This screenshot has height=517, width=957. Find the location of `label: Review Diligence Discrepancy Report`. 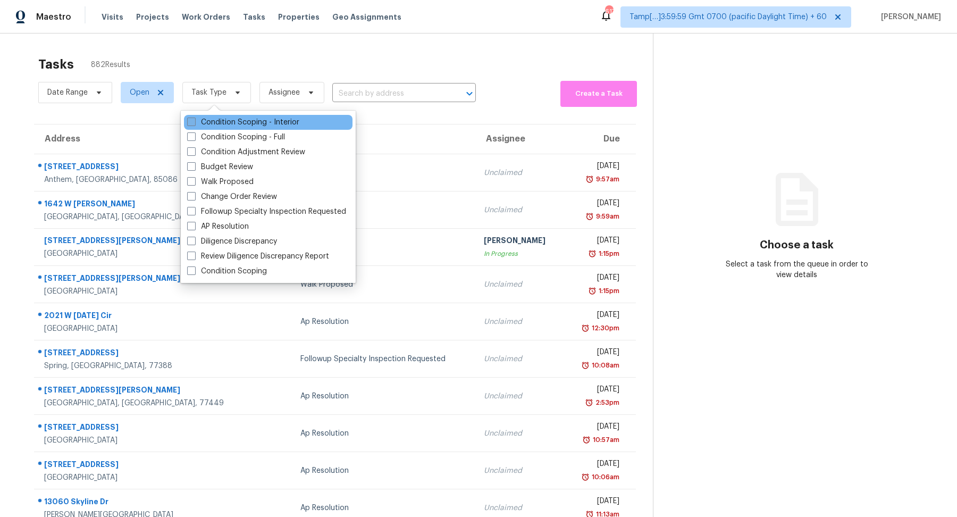

label: Review Diligence Discrepancy Report is located at coordinates (258, 256).